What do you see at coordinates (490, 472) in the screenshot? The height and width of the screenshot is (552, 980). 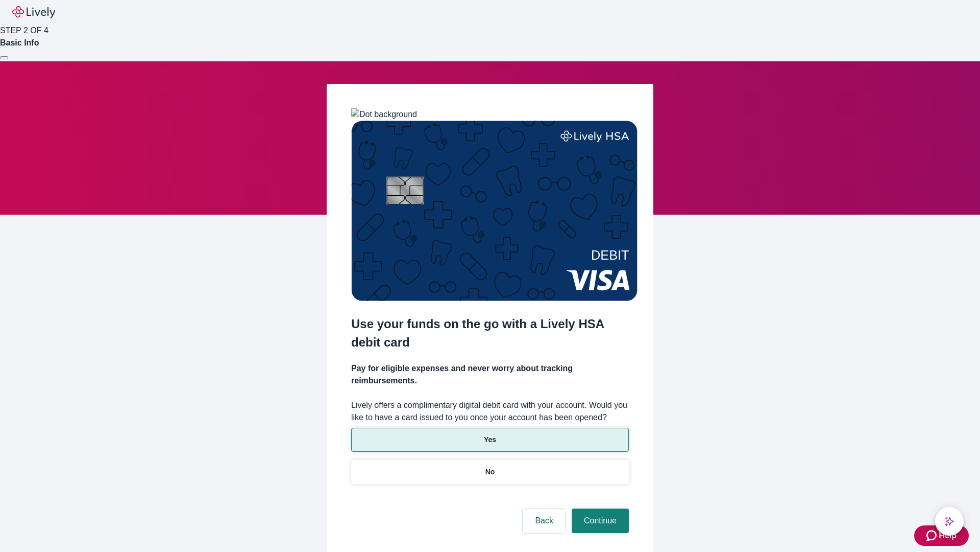 I see `p: No` at bounding box center [490, 472].